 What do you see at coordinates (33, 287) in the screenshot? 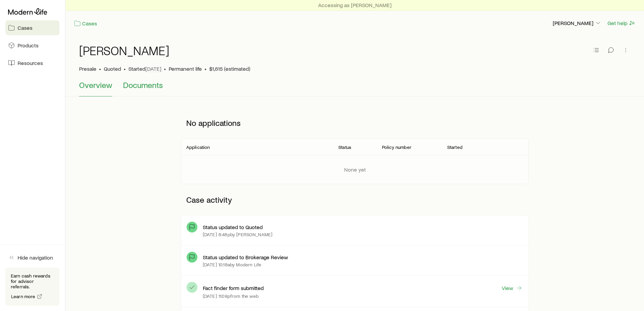
I see `div: Earn cash rewards for advisor referrals.Learn more` at bounding box center [33, 287].